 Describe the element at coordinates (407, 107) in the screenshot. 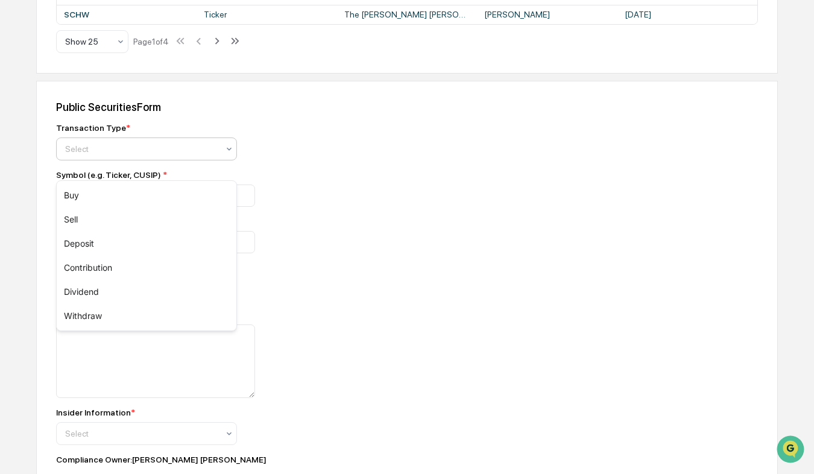

I see `div: Public Securities Form` at that location.